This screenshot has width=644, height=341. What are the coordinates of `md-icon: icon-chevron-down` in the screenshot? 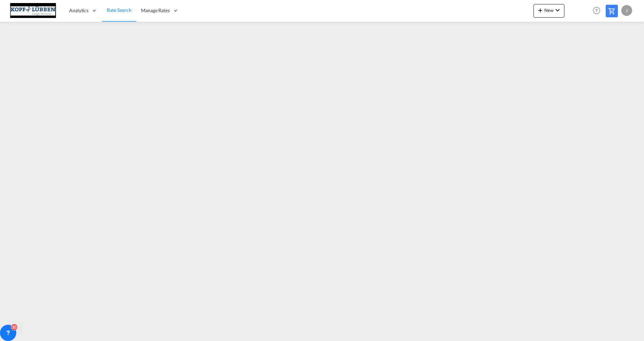 It's located at (558, 10).